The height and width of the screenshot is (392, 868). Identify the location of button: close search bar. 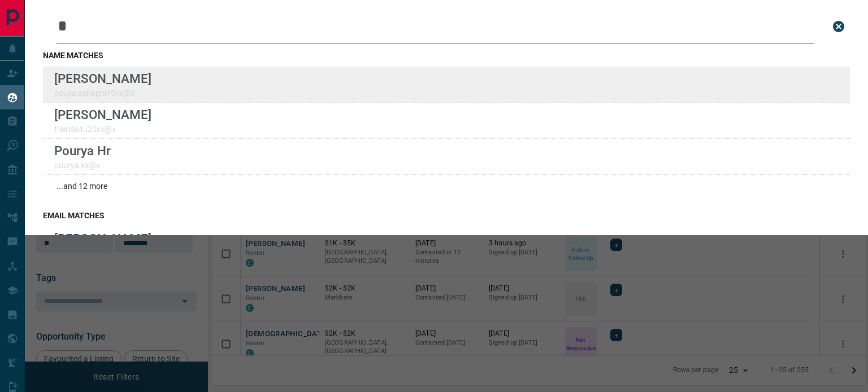
(839, 26).